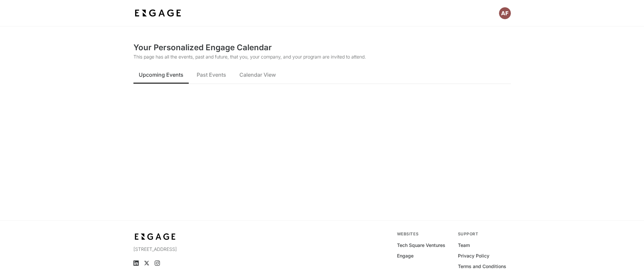 Image resolution: width=644 pixels, height=278 pixels. Describe the element at coordinates (146, 263) in the screenshot. I see `a: X (Twitter)` at that location.